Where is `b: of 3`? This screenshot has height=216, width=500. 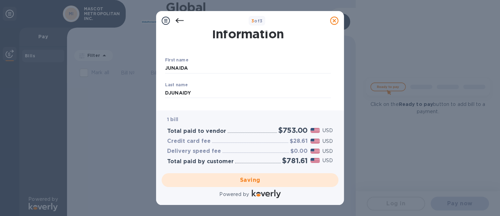
b: of 3 is located at coordinates (257, 21).